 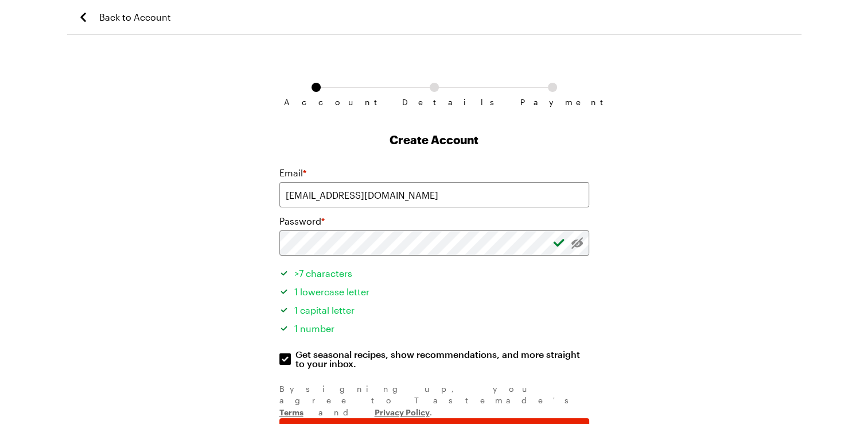 I want to click on span: 1 number, so click(x=314, y=328).